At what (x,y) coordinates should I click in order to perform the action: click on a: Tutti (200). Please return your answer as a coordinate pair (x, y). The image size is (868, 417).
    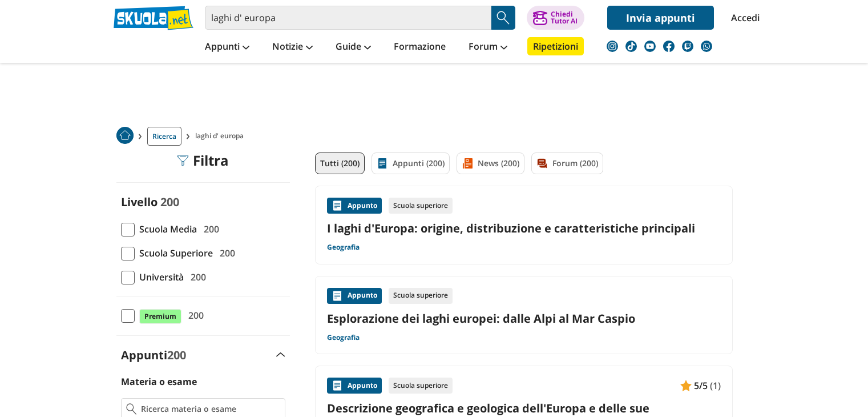
    Looking at the image, I should click on (339, 163).